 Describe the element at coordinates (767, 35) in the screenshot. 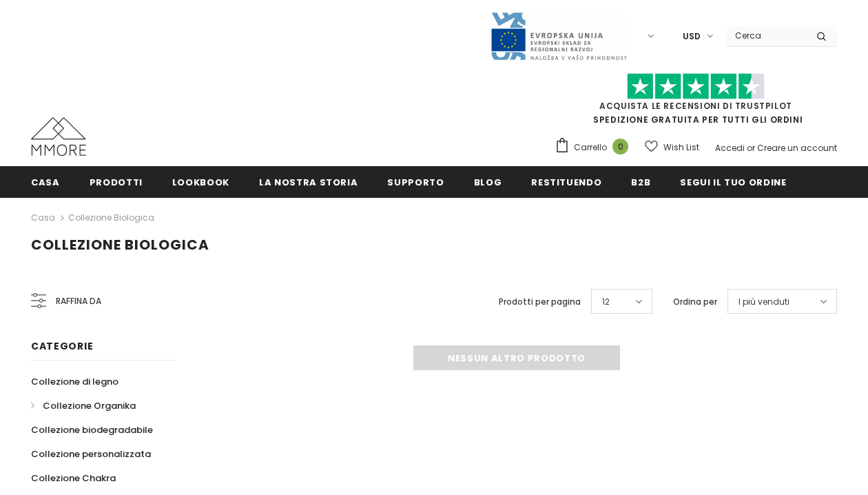

I see `input: Search Site` at that location.